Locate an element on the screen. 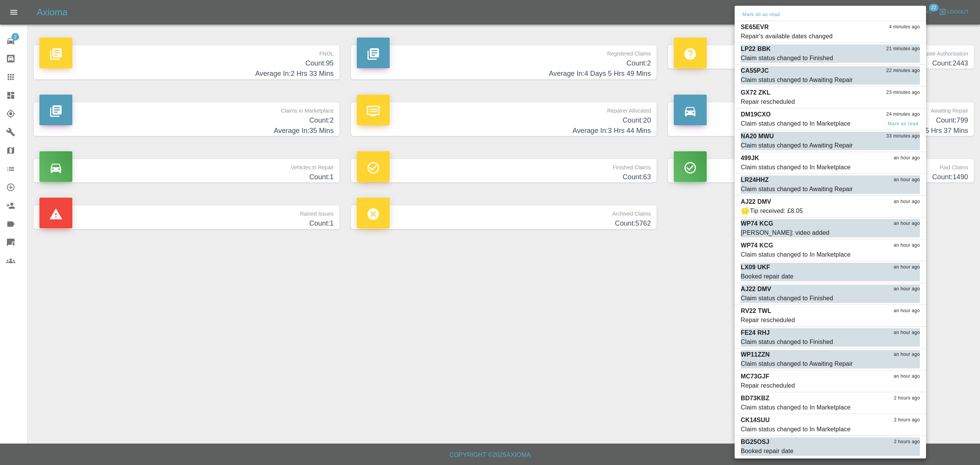 Image resolution: width=980 pixels, height=465 pixels. p: BD73KBZ is located at coordinates (755, 399).